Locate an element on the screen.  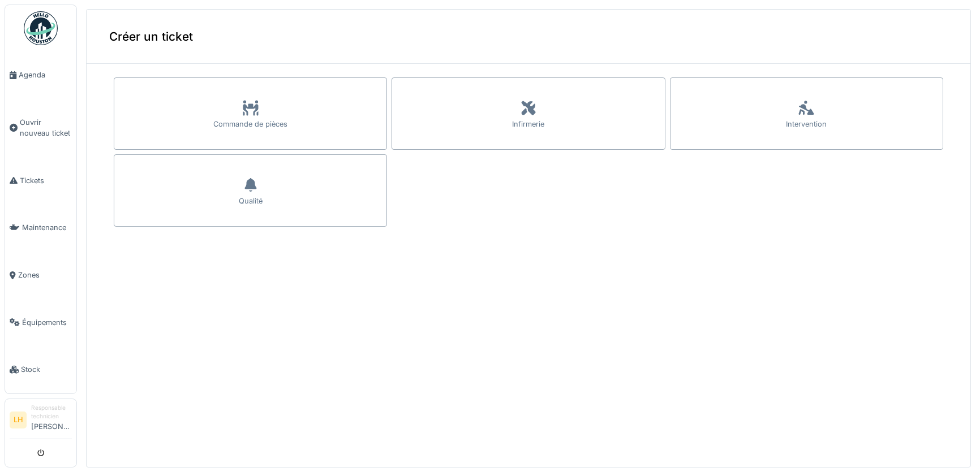
a: Agenda is located at coordinates (40, 75).